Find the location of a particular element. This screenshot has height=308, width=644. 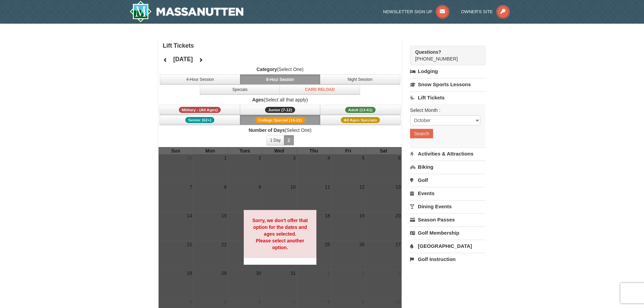

a: Events is located at coordinates (448, 193).